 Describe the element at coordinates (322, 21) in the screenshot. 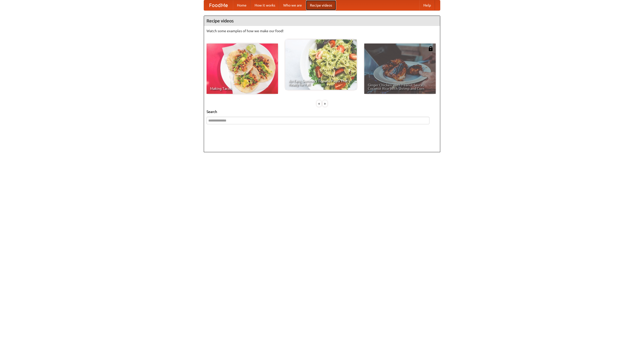

I see `h4: Recipe videos` at that location.